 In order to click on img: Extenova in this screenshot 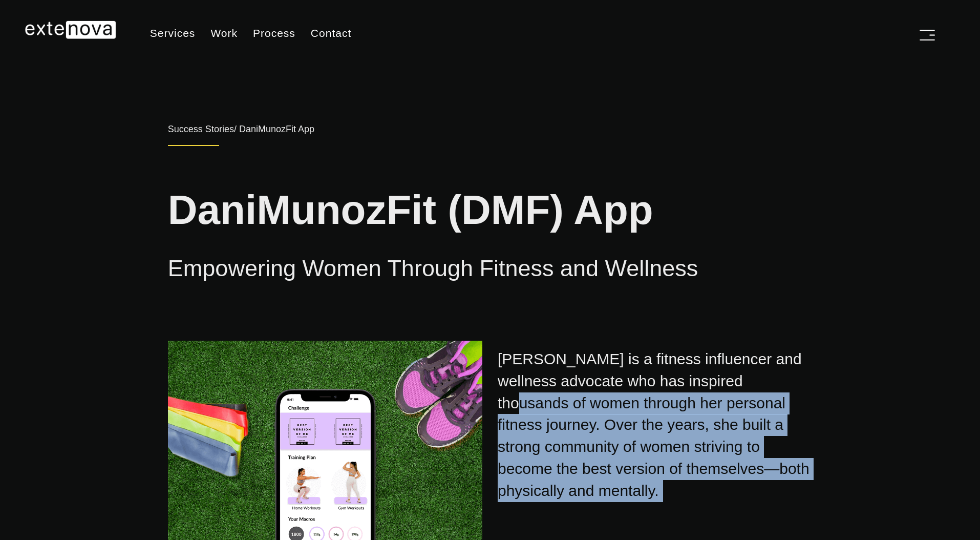, I will do `click(71, 30)`.